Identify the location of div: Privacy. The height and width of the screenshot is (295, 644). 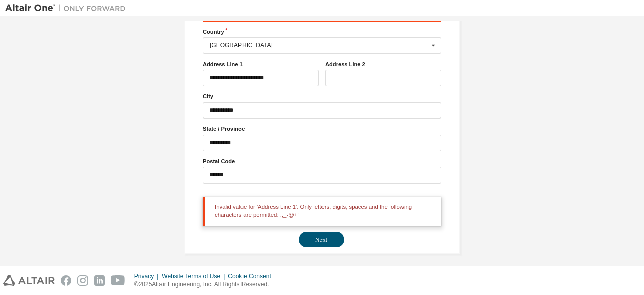
(148, 276).